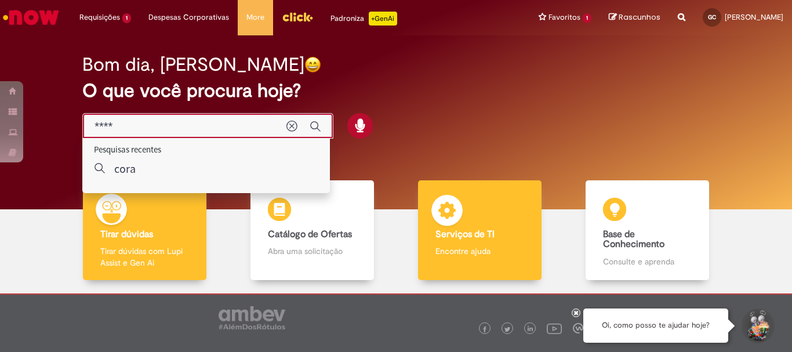  Describe the element at coordinates (634, 240) in the screenshot. I see `b: Base de Conhecimento` at that location.